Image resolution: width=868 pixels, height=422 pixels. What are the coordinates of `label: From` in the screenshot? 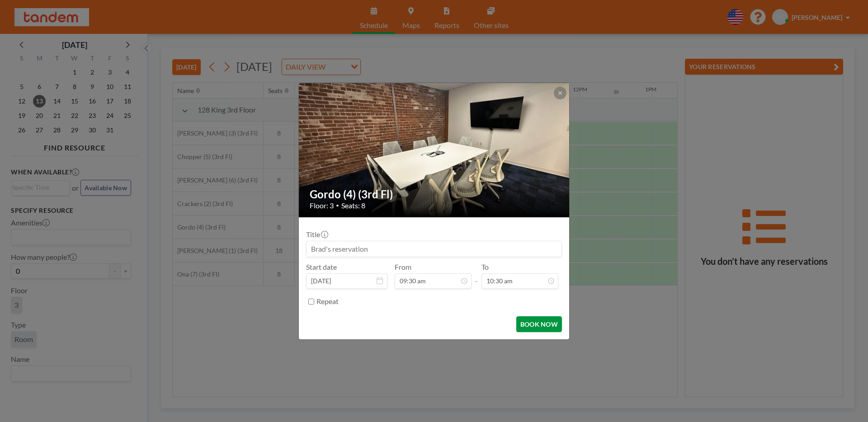 It's located at (403, 267).